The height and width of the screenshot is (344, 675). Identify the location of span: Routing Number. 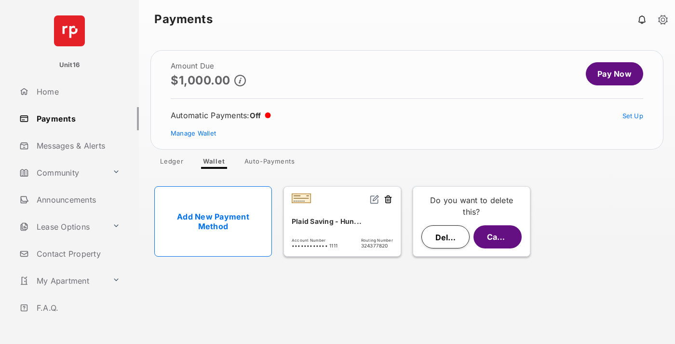
(377, 240).